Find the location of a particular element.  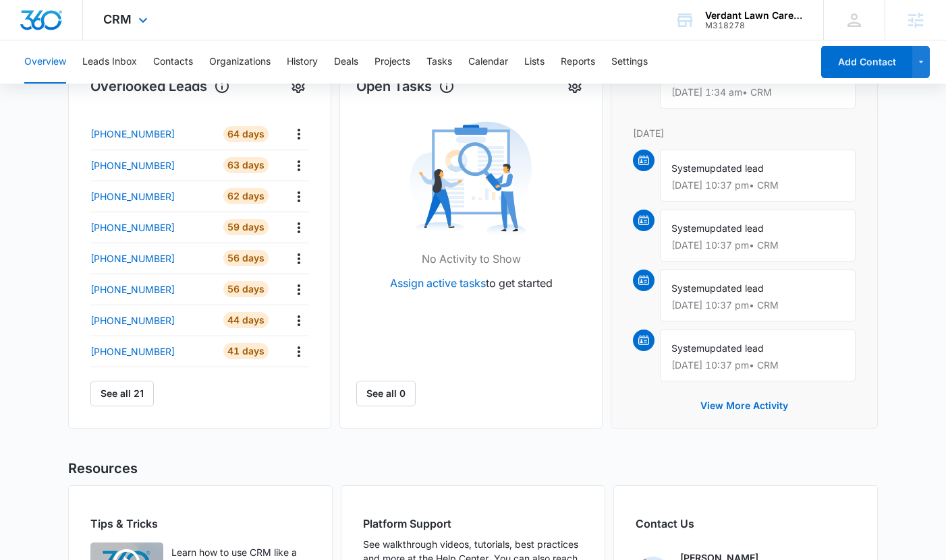

div: 41 Days is located at coordinates (245, 351).